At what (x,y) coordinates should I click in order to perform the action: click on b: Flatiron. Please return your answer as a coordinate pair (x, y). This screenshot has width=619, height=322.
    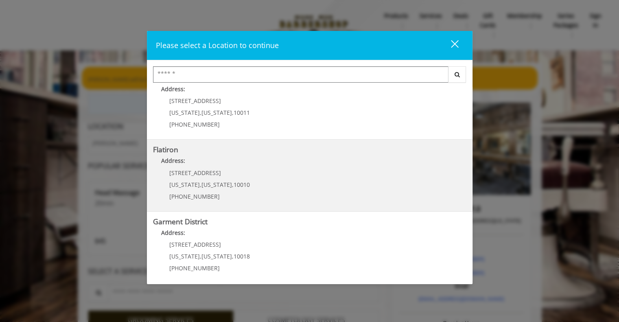
    Looking at the image, I should click on (166, 149).